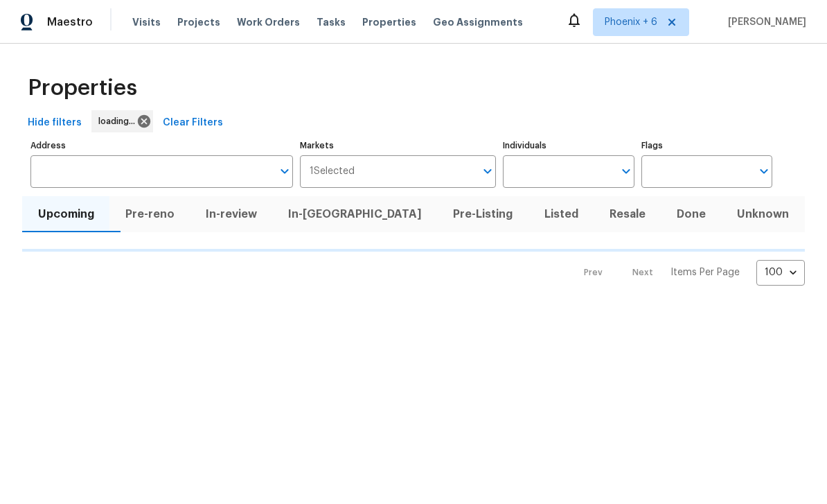  I want to click on span: Phoenix + 6, so click(632, 22).